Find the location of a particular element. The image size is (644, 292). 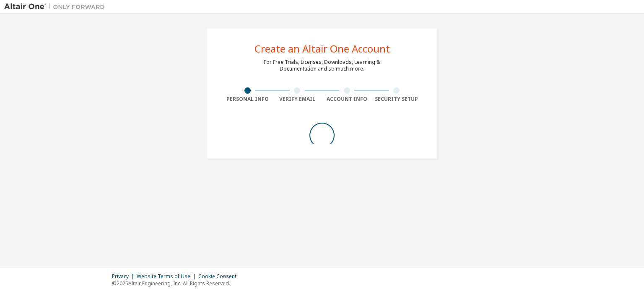

div: Cookie Consent is located at coordinates (220, 276).